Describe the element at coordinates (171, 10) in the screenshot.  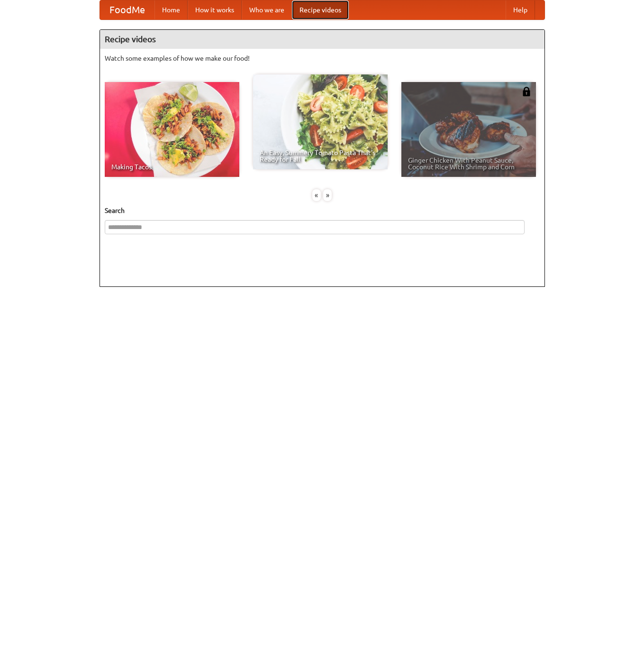
I see `a: Home` at that location.